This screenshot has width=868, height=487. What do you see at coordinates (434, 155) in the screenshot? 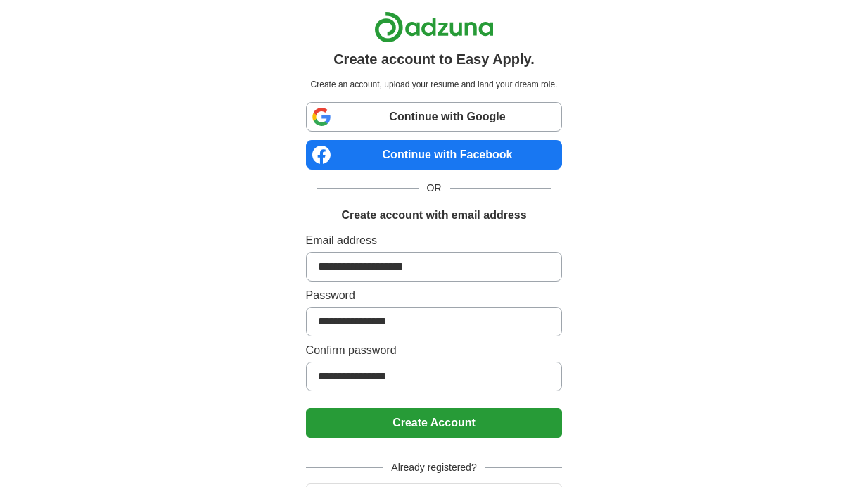
I see `a: Continue with Facebook` at bounding box center [434, 155].